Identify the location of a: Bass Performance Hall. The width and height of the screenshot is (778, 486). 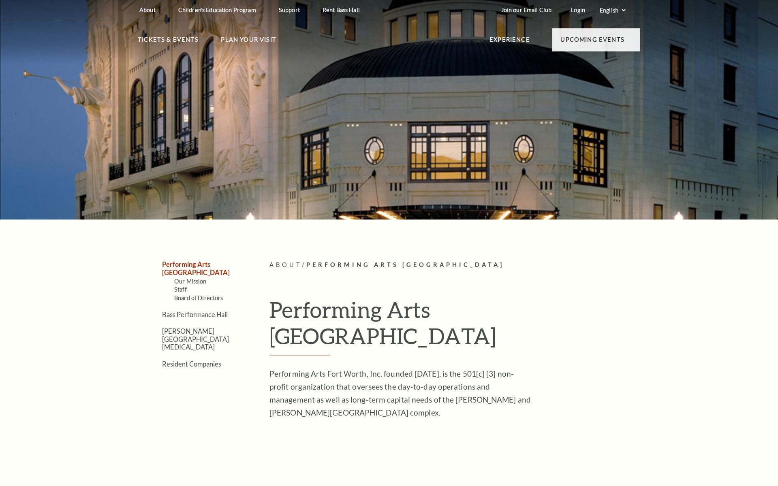
(195, 314).